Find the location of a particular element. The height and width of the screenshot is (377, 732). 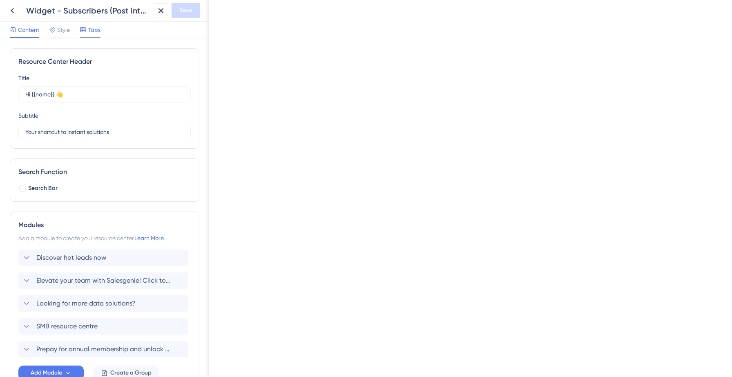

div: Prepay for annual membership and unlock a 25% discount is located at coordinates (105, 349).